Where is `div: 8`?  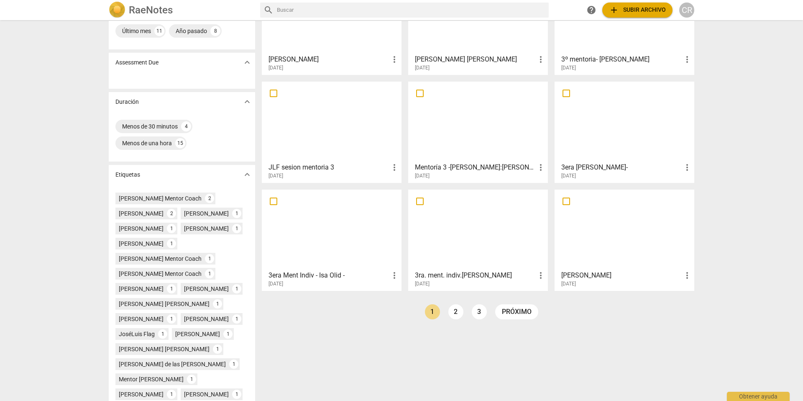
div: 8 is located at coordinates (216, 31).